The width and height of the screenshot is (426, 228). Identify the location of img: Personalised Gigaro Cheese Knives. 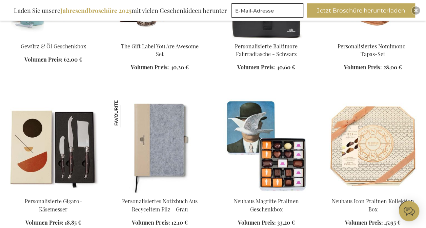
(53, 146).